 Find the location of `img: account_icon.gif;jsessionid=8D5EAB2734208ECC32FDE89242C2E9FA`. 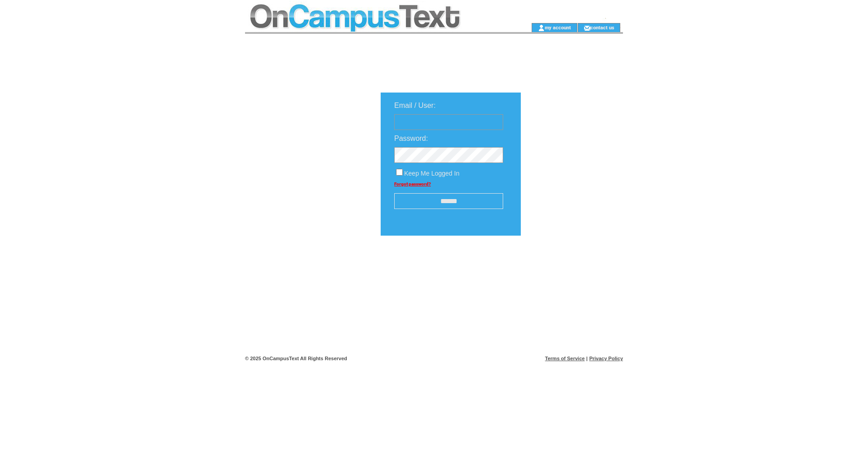

img: account_icon.gif;jsessionid=8D5EAB2734208ECC32FDE89242C2E9FA is located at coordinates (541, 28).